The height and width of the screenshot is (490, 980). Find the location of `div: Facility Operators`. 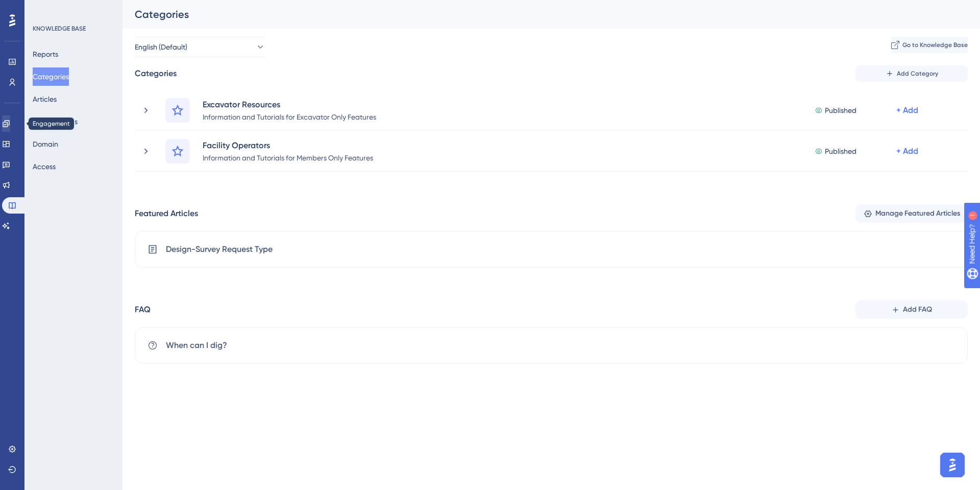

div: Facility Operators is located at coordinates (288, 145).